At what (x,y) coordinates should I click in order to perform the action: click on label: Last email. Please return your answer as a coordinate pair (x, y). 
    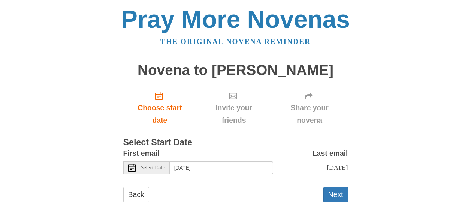
    Looking at the image, I should click on (330, 153).